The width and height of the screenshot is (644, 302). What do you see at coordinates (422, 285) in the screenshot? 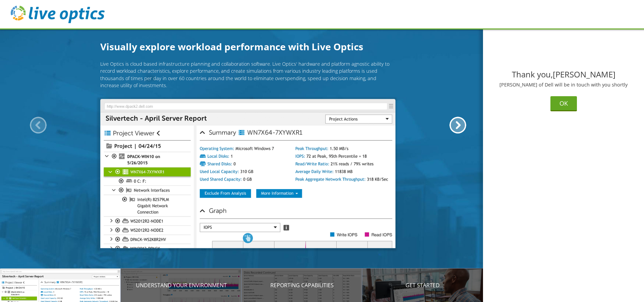
I see `p: Get Started` at bounding box center [422, 285].